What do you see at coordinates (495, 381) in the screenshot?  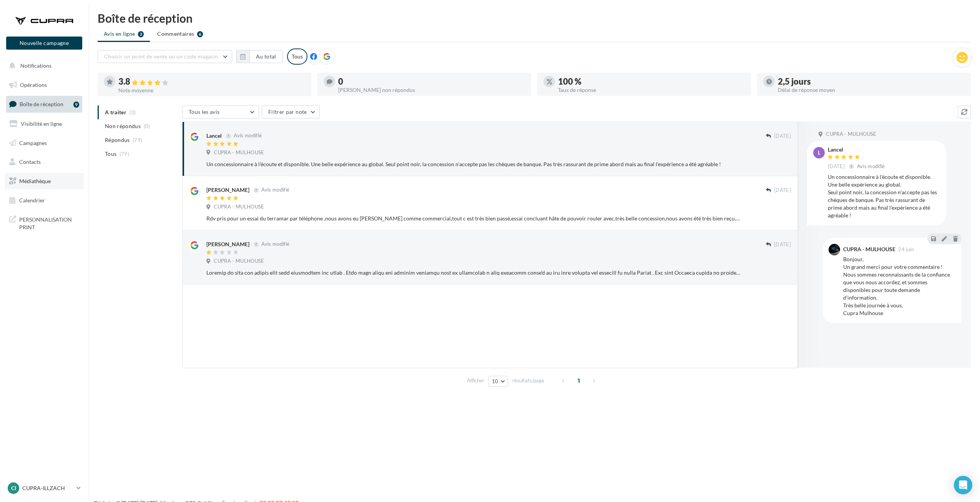 I see `span: 10` at bounding box center [495, 381].